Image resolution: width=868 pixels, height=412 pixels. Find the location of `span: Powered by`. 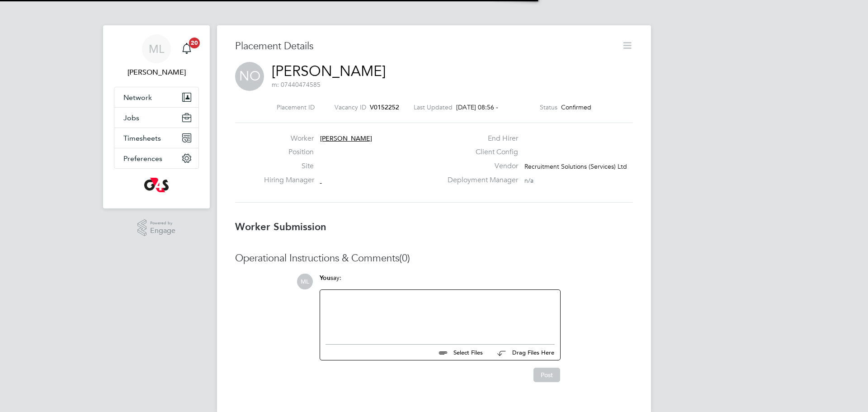

span: Powered by is located at coordinates (163, 223).